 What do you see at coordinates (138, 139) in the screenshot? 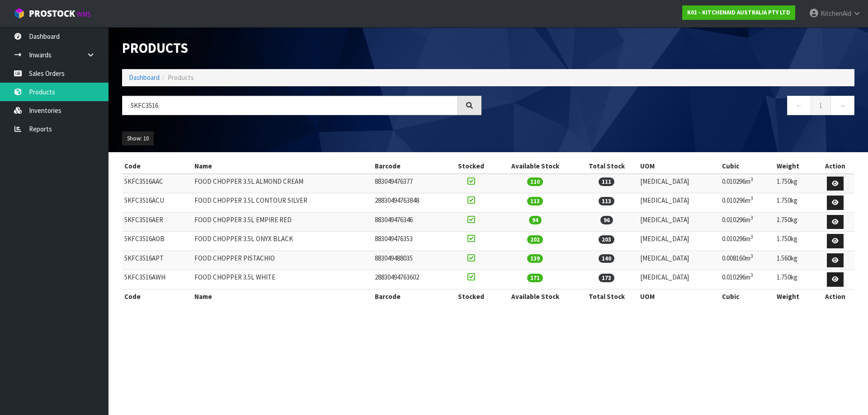
I see `button: Show: 10` at bounding box center [138, 139].